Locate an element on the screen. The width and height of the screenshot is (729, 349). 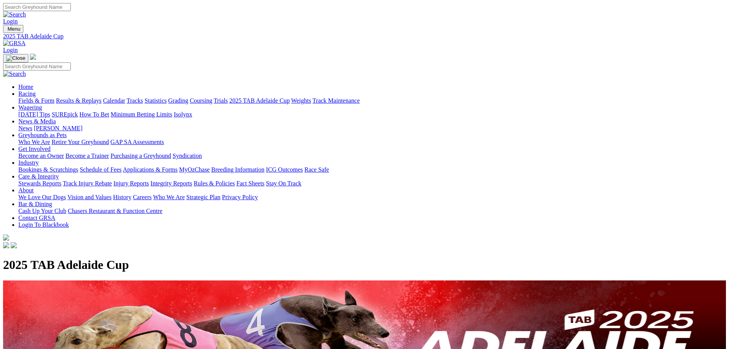
a: Coursing is located at coordinates (201, 100).